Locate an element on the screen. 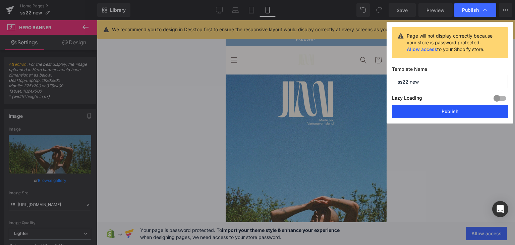 This screenshot has height=245, width=515. button: Publish is located at coordinates (450, 111).